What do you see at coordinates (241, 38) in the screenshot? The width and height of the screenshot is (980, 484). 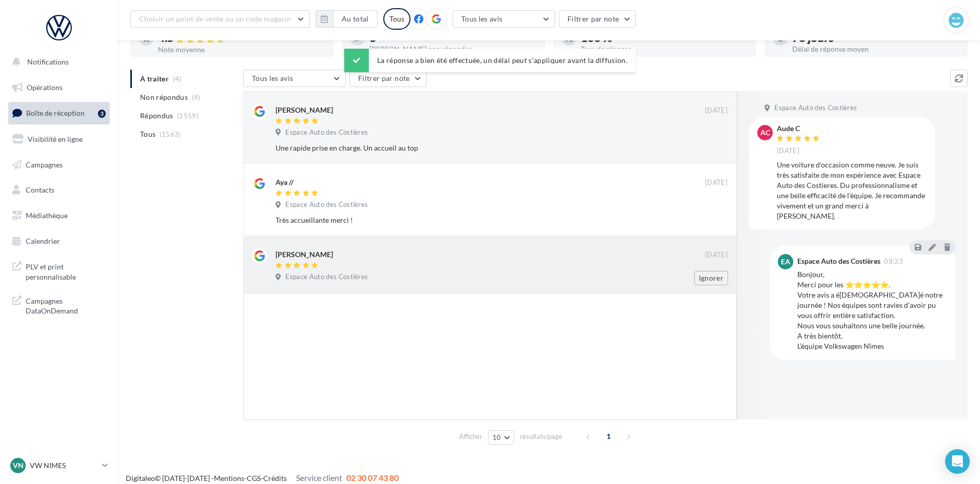 I see `div: 4.5` at bounding box center [241, 38].